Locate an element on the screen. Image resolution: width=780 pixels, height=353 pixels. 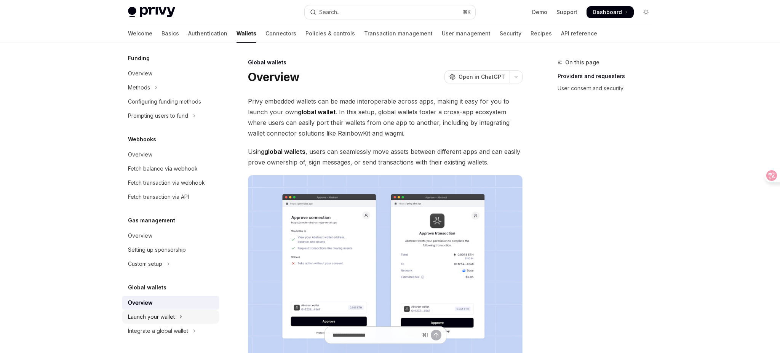
a: Wallets is located at coordinates (247, 34).